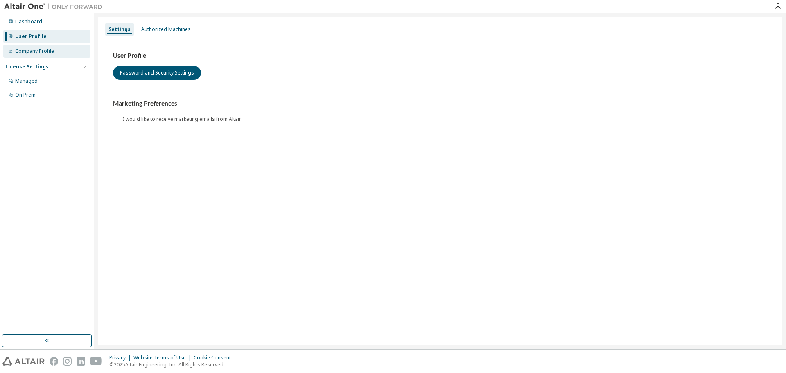 This screenshot has width=786, height=373. Describe the element at coordinates (440, 104) in the screenshot. I see `h3: Marketing Preferences` at that location.